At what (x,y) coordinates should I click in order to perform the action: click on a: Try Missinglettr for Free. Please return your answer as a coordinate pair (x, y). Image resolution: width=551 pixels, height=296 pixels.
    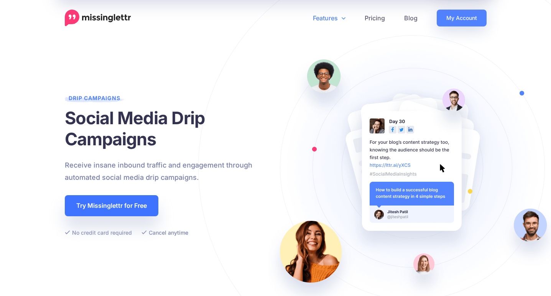
    Looking at the image, I should click on (112, 206).